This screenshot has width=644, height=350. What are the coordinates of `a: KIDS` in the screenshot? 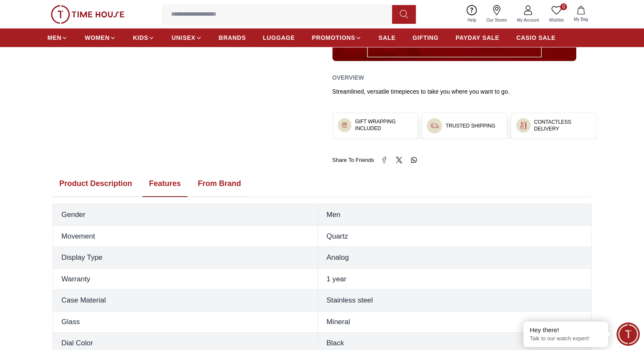 It's located at (143, 37).